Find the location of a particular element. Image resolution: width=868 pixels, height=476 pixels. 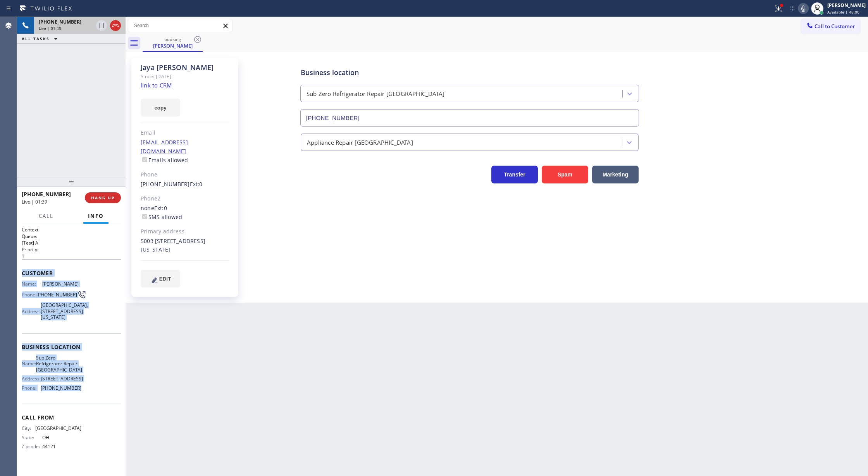

span: Live | 01:40 is located at coordinates (50, 29).